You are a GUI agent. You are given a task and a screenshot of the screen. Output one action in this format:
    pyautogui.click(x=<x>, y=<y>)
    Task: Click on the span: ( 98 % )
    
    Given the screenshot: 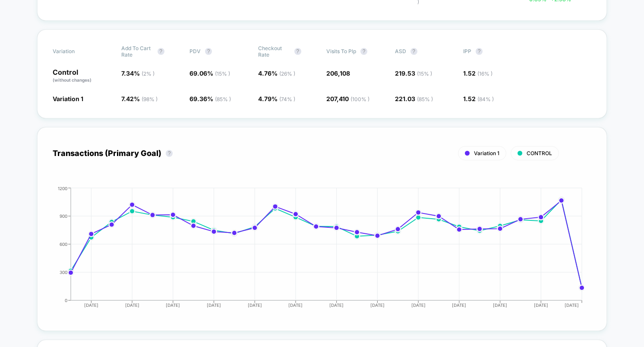 What is the action you would take?
    pyautogui.click(x=150, y=99)
    